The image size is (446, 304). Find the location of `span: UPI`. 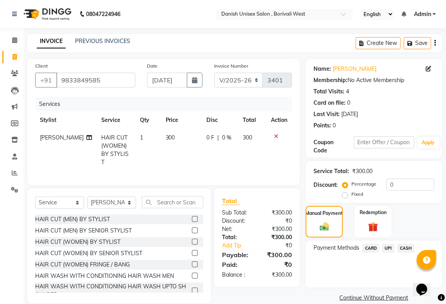

span: UPI is located at coordinates (388, 248).